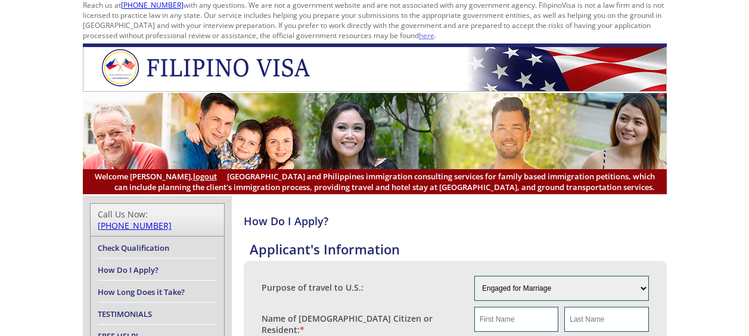 This screenshot has height=336, width=749. Describe the element at coordinates (205, 176) in the screenshot. I see `a: logout` at that location.